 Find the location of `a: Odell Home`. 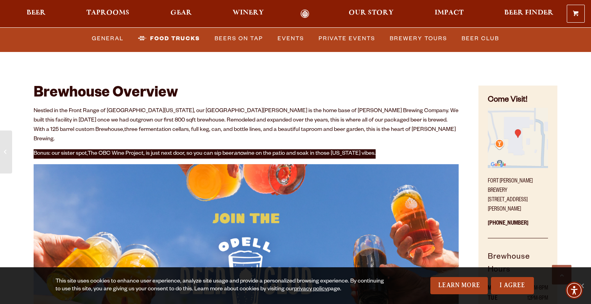

a: Odell Home is located at coordinates (305, 14).